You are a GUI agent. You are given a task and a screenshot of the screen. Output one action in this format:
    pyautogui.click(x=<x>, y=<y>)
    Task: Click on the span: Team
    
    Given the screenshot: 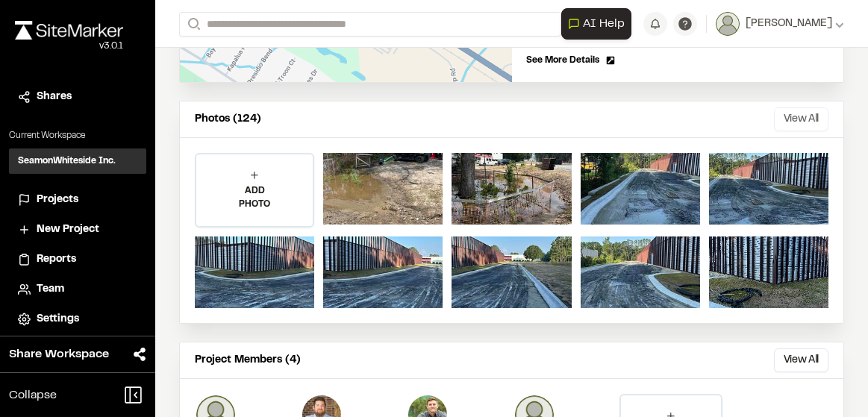 What is the action you would take?
    pyautogui.click(x=50, y=289)
    